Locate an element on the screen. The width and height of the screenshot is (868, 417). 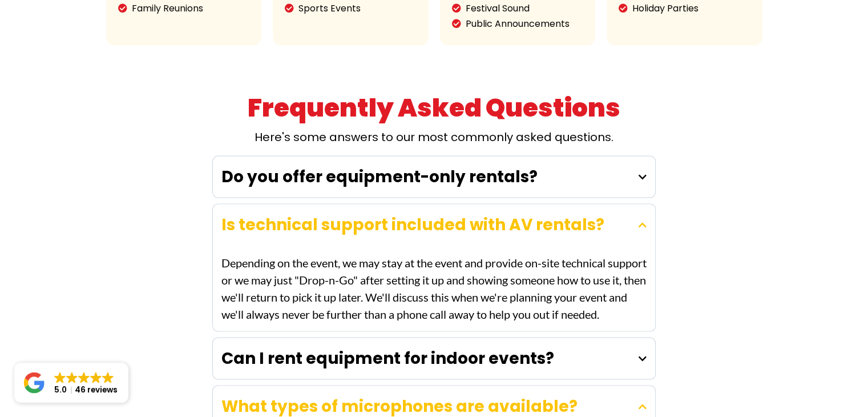
p: Festival Sound is located at coordinates (523, 8).